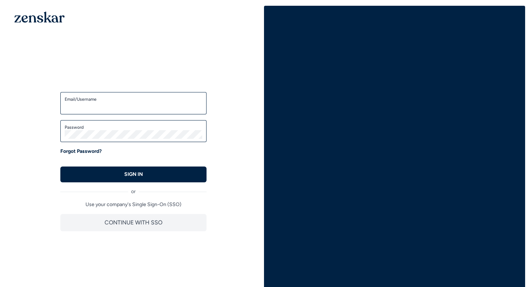  I want to click on label: Password, so click(133, 127).